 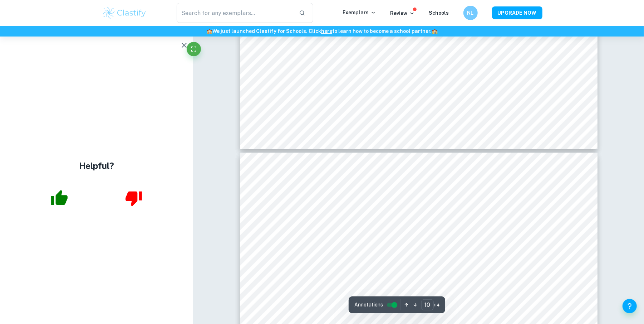 I want to click on img: Clastify logo, so click(x=125, y=13).